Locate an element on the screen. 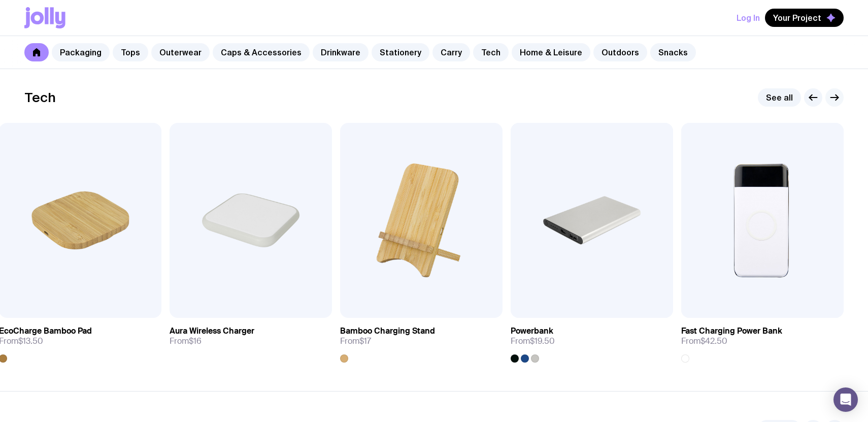 The height and width of the screenshot is (422, 868). h3: Powerbank is located at coordinates (532, 331).